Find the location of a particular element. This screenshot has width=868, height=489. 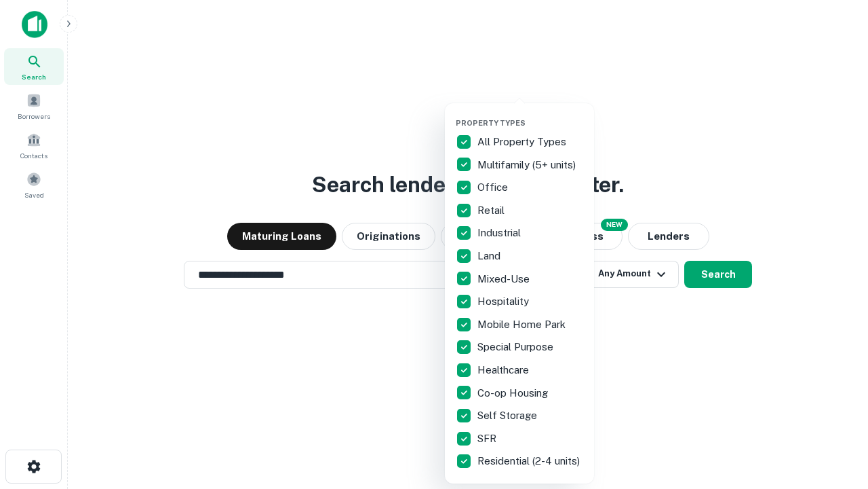

p: Industrial is located at coordinates (500, 233).